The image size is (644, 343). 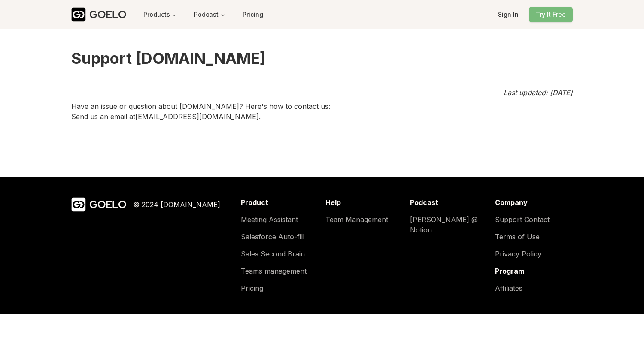 I want to click on a: Affiliates, so click(x=534, y=289).